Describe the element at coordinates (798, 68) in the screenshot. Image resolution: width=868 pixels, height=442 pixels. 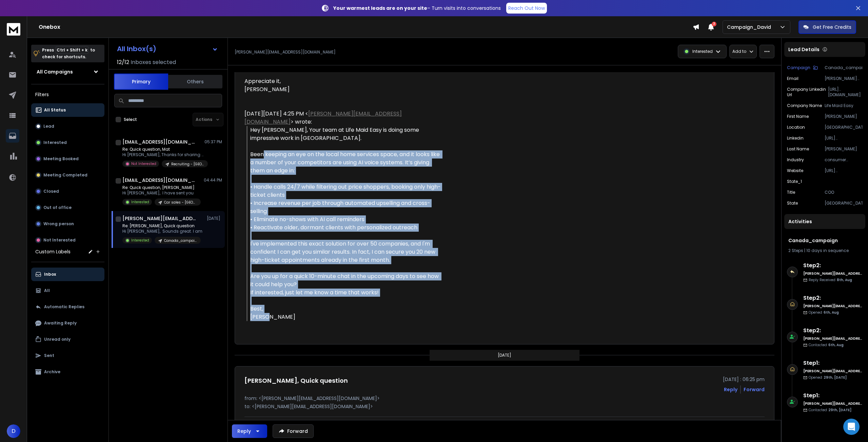
I see `p: Campaign` at that location.